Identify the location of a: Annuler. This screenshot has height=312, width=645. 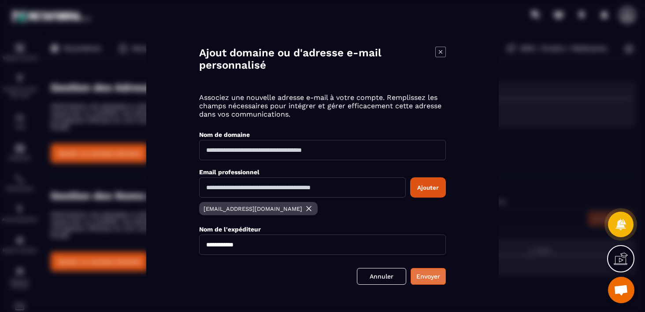
(381, 276).